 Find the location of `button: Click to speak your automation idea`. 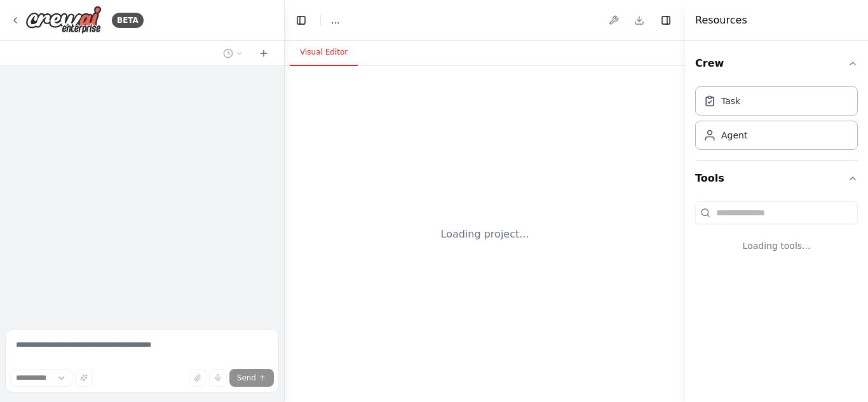

button: Click to speak your automation idea is located at coordinates (218, 378).